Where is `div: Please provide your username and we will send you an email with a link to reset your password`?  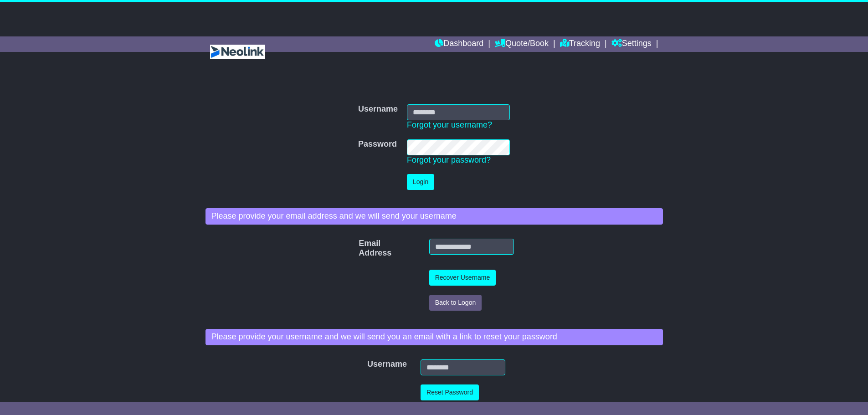
div: Please provide your username and we will send you an email with a link to reset your password is located at coordinates (434, 337).